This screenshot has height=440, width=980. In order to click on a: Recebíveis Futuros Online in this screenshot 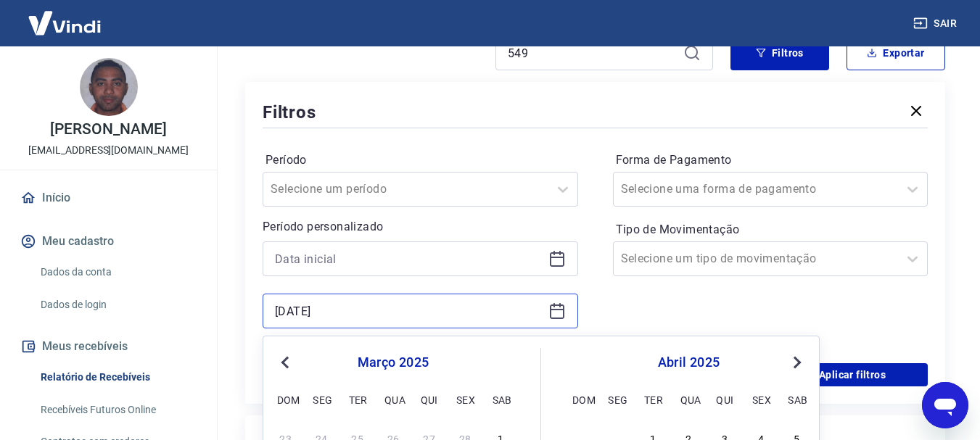, I will do `click(117, 409)`.